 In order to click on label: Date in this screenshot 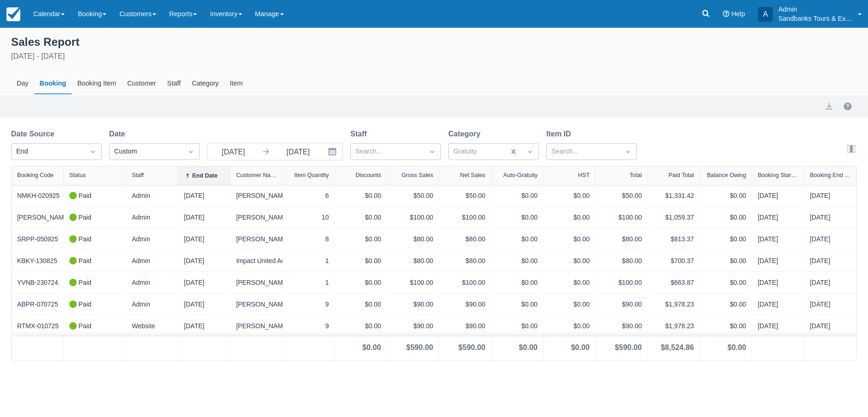, I will do `click(119, 134)`.